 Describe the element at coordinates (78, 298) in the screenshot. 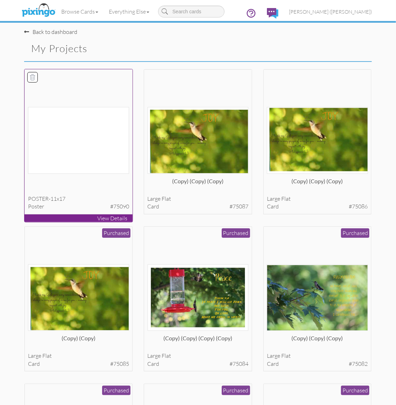

I see `img: 135963-1-1758383141976-2011258a6863fda1-qa.jpg` at that location.